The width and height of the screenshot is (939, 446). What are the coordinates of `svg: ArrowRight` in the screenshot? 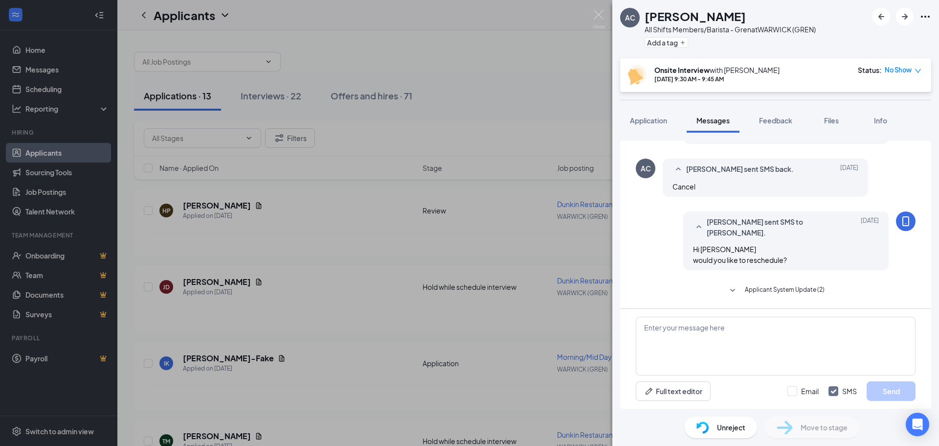 It's located at (905, 17).